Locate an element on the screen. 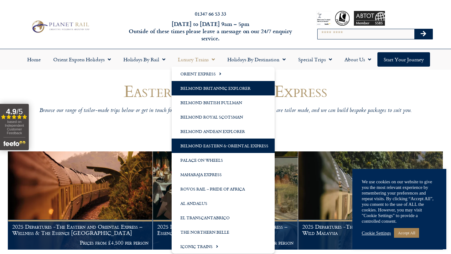 This screenshot has height=254, width=451. a: Al Andalus is located at coordinates (223, 203).